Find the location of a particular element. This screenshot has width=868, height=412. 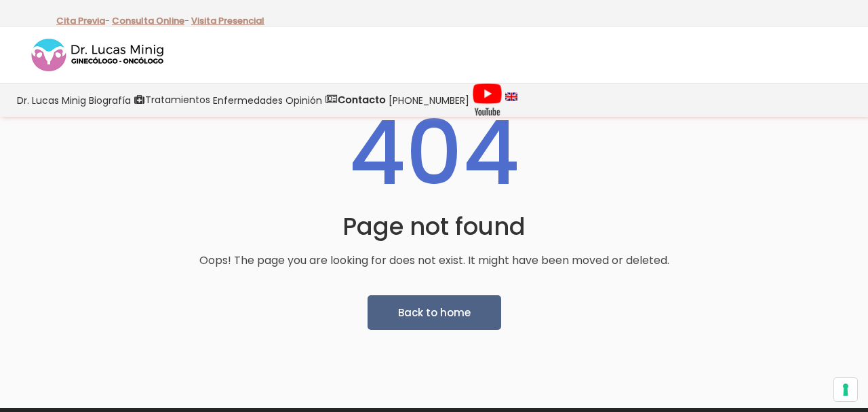

a: Biografía is located at coordinates (110, 100).